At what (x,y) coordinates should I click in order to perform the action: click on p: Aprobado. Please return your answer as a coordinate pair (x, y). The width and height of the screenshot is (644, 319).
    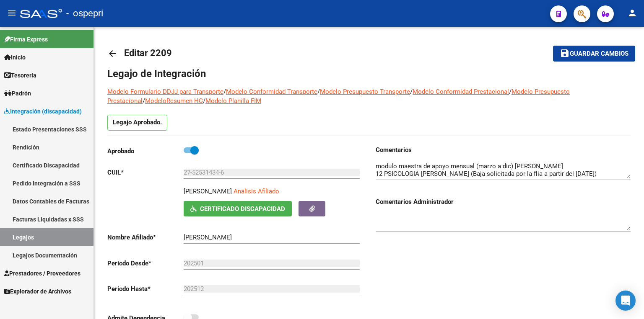
    Looking at the image, I should click on (146, 151).